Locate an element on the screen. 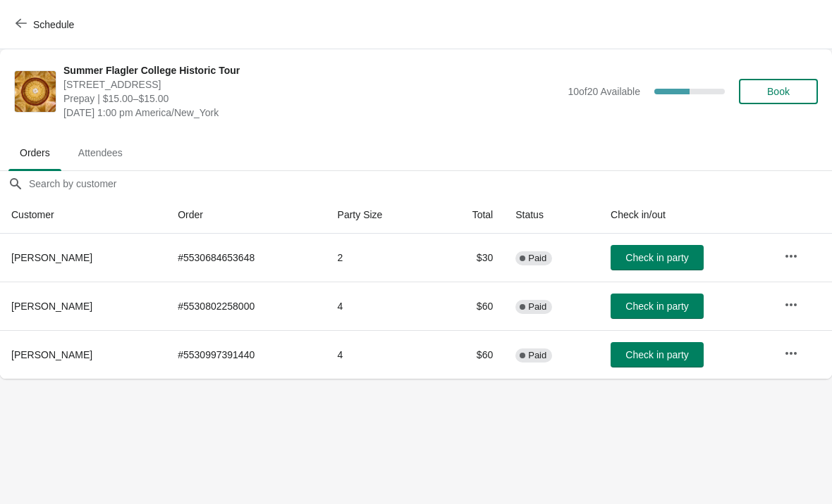 The height and width of the screenshot is (504, 832). span: 10 of 20 Available is located at coordinates (604, 92).